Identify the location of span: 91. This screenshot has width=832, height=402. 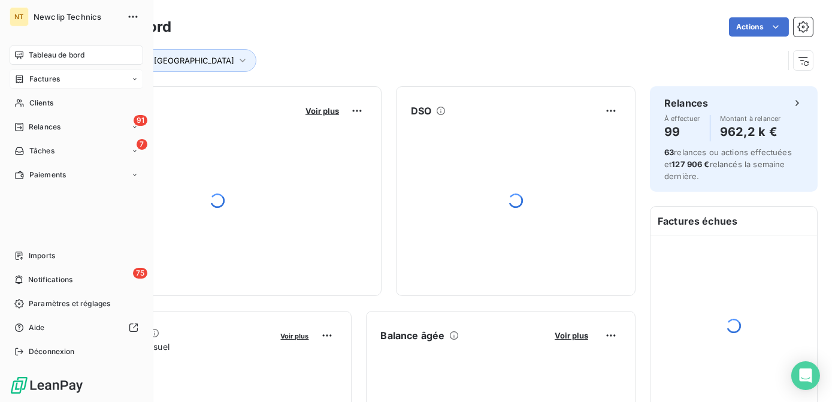
(140, 120).